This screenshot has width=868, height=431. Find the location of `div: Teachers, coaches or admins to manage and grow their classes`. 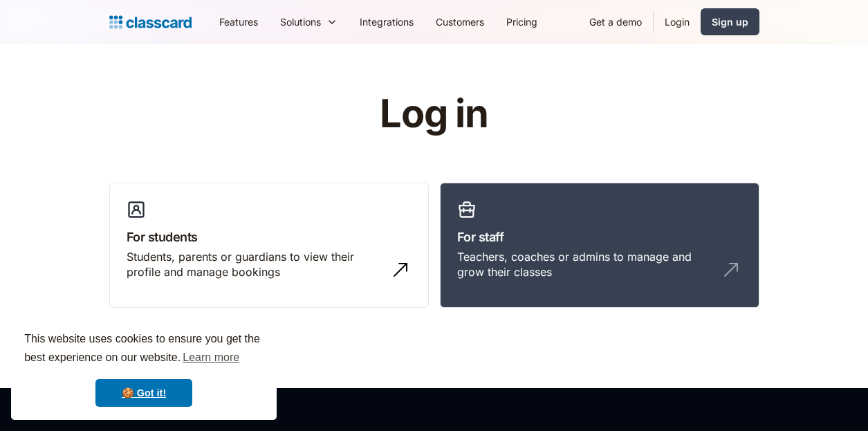

div: Teachers, coaches or admins to manage and grow their classes is located at coordinates (585, 264).